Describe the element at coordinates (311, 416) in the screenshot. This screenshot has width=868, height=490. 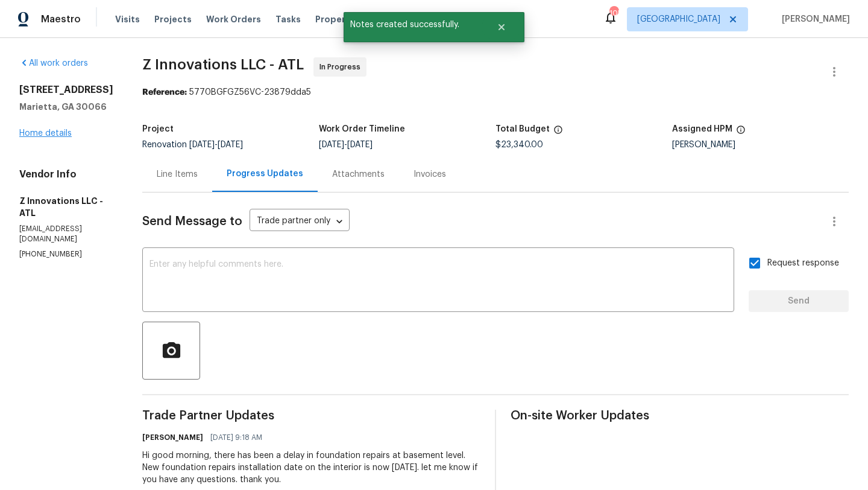
I see `span: Trade Partner Updates` at that location.